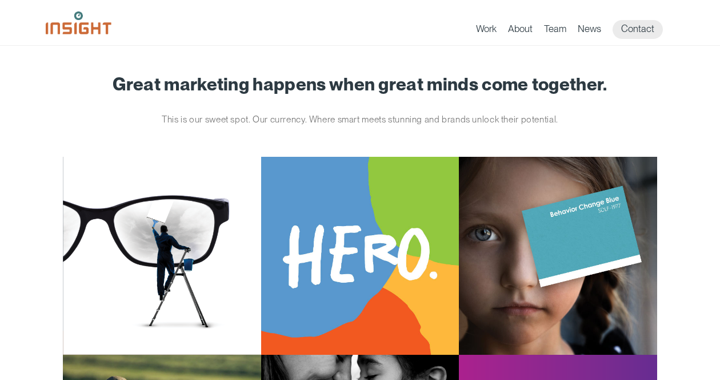 The width and height of the screenshot is (720, 380). Describe the element at coordinates (360, 256) in the screenshot. I see `img: South Dakota Department of Social Services – Childcare Promotion` at that location.